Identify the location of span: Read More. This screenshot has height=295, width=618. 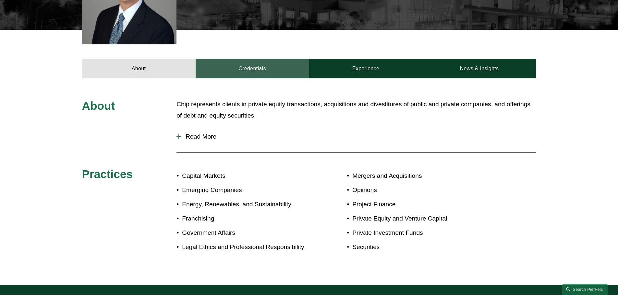
(358, 137).